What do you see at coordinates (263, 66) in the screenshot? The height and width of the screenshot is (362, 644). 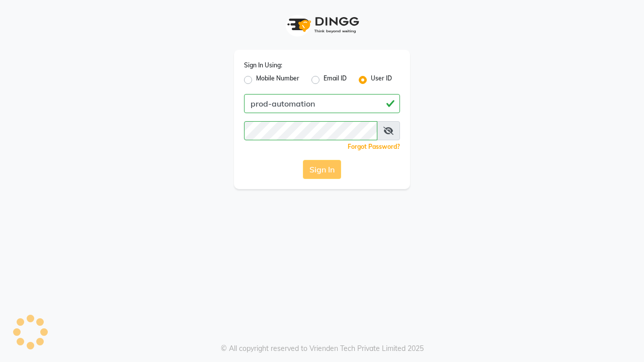 I see `label: Sign In Using:` at bounding box center [263, 66].